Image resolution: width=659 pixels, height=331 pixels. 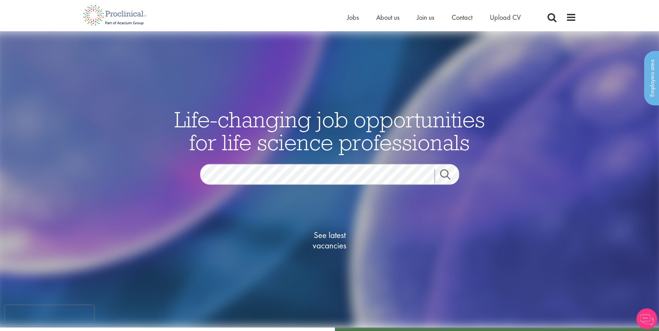 What do you see at coordinates (330, 131) in the screenshot?
I see `span: Life-changing job opportunities for life science professionals` at bounding box center [330, 131].